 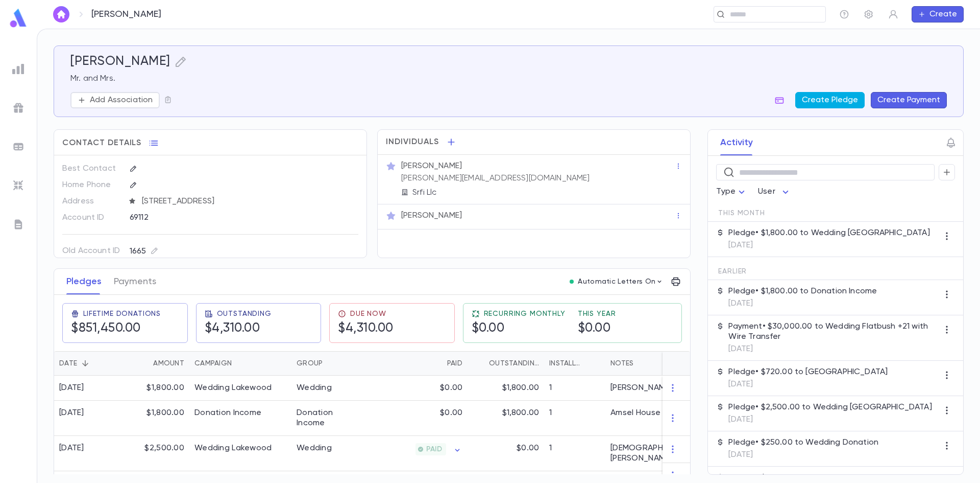 What do you see at coordinates (309, 363) in the screenshot?
I see `div: Group` at bounding box center [309, 363].